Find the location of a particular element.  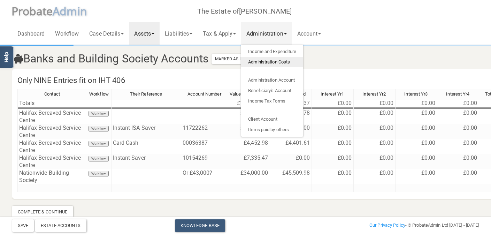

a: Tax & Apply is located at coordinates (219, 33).